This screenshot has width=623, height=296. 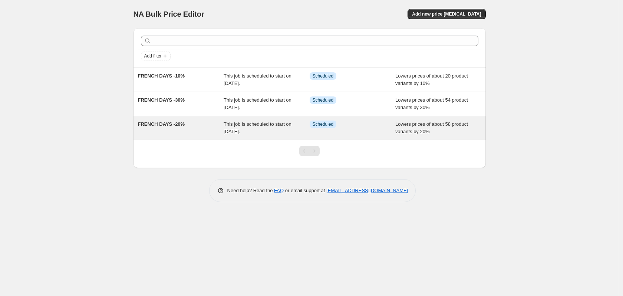 What do you see at coordinates (169, 14) in the screenshot?
I see `span: NA Bulk Price Editor` at bounding box center [169, 14].